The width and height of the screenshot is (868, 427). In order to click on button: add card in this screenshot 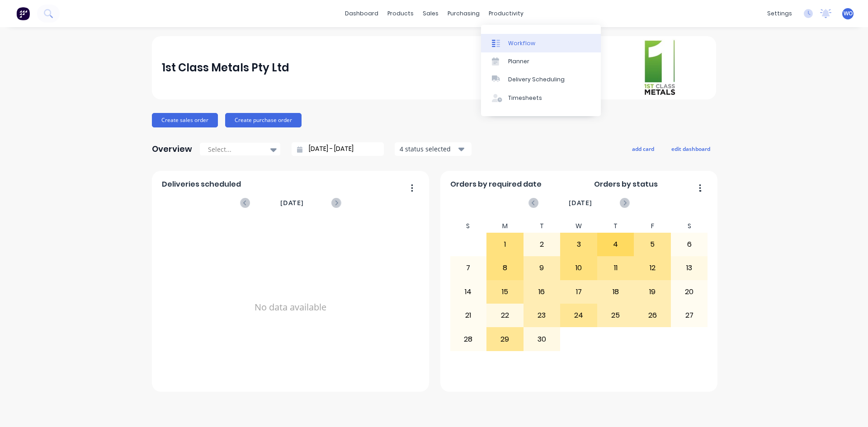, I will do `click(643, 148)`.